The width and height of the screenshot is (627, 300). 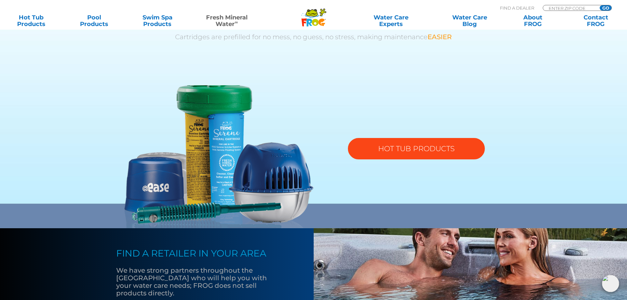 I want to click on span: EASIER, so click(x=440, y=37).